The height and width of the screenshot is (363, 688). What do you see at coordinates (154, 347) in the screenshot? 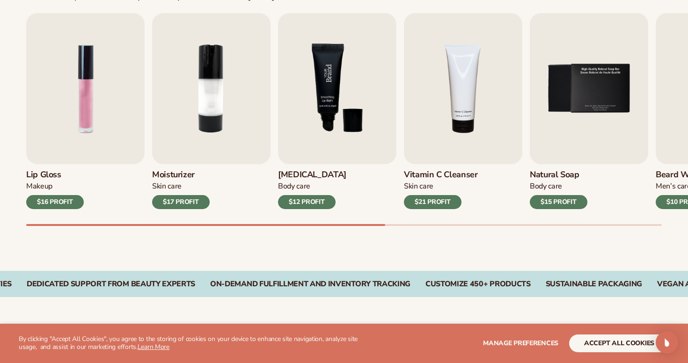
I see `a: Learn More` at bounding box center [154, 347].